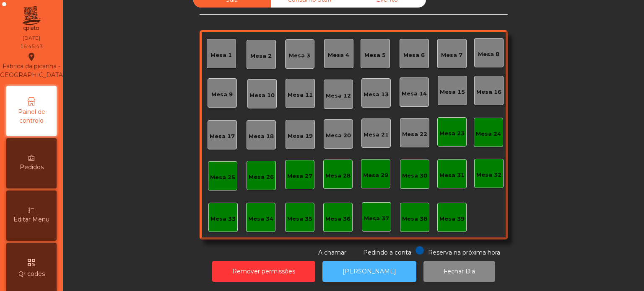  I want to click on div: Mesa 30, so click(415, 176).